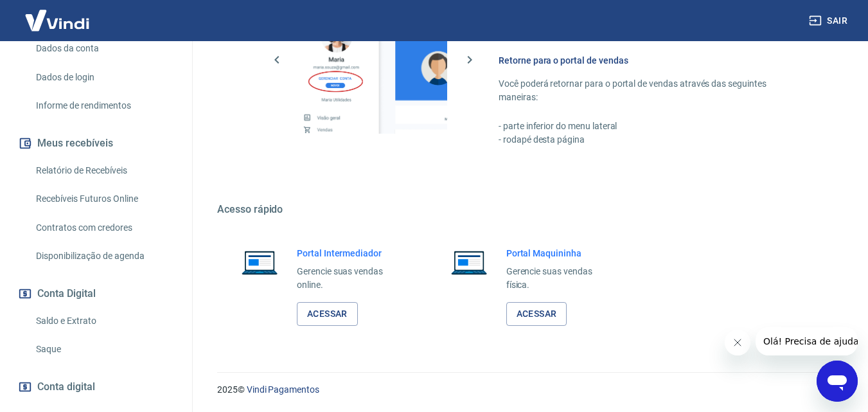  What do you see at coordinates (652, 140) in the screenshot?
I see `p: - rodapé desta página` at bounding box center [652, 140].